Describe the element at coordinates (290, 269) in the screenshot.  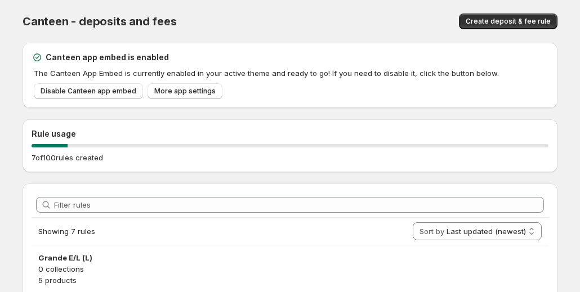
I see `p: 0 collections` at that location.